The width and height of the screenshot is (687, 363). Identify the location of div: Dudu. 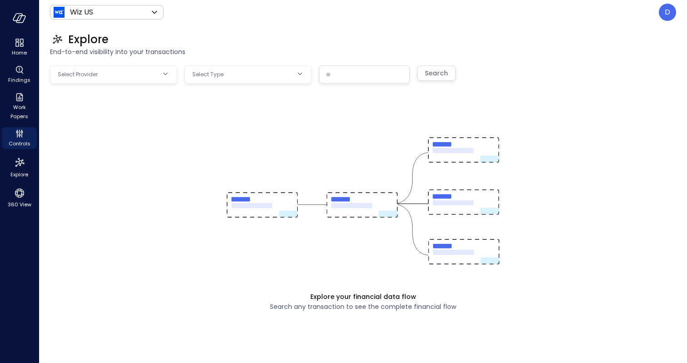
(668, 12).